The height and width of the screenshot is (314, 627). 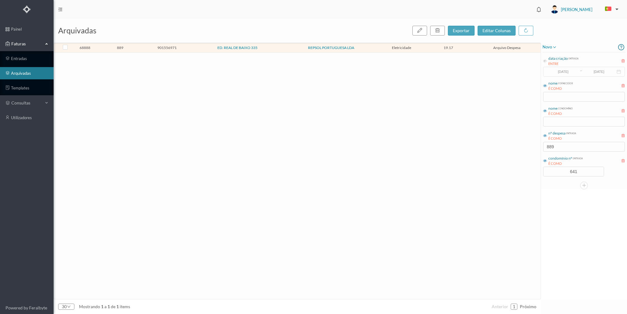 I want to click on span: 889, so click(x=120, y=47).